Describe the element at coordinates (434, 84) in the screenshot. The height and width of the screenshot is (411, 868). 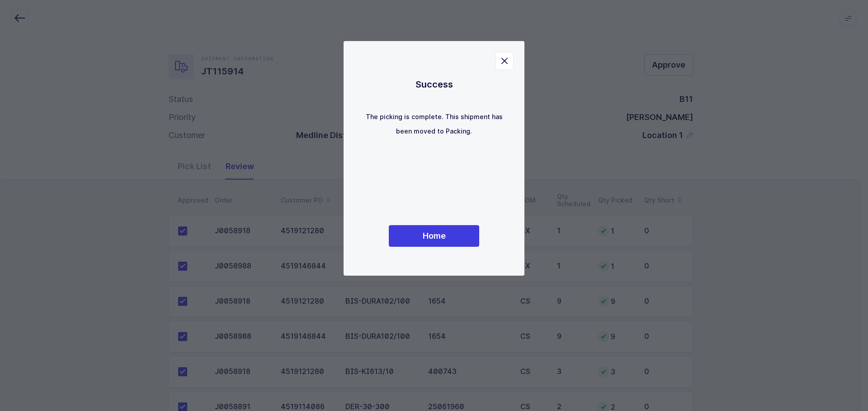
I see `h1: Success` at that location.